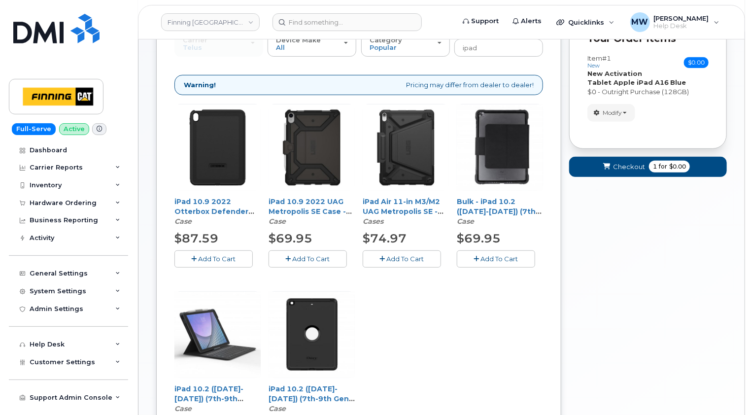 This screenshot has width=750, height=415. I want to click on span: Device Make, so click(298, 40).